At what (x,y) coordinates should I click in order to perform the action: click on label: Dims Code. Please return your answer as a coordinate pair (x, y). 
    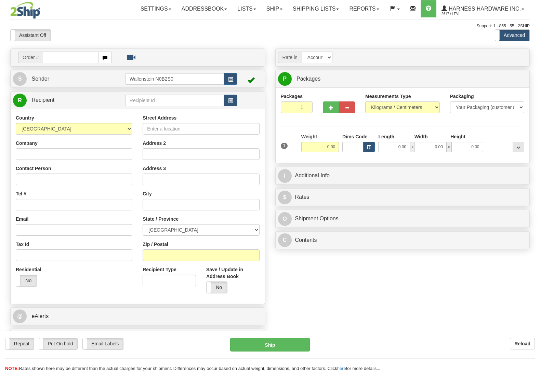
    Looking at the image, I should click on (354, 137).